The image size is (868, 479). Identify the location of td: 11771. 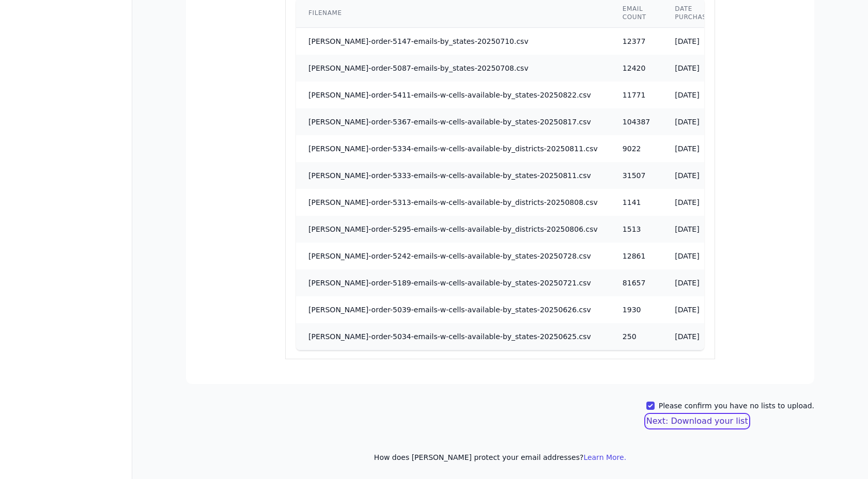
(636, 95).